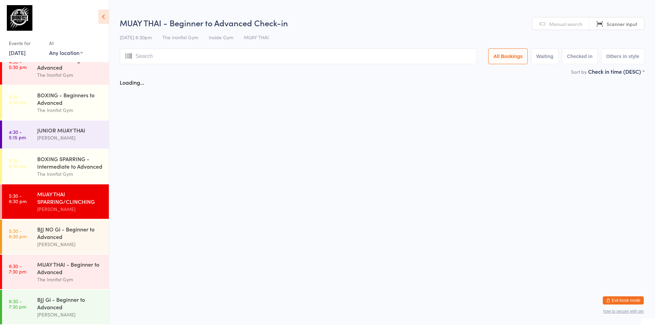 The height and width of the screenshot is (325, 655). I want to click on button: Checked in, so click(580, 56).